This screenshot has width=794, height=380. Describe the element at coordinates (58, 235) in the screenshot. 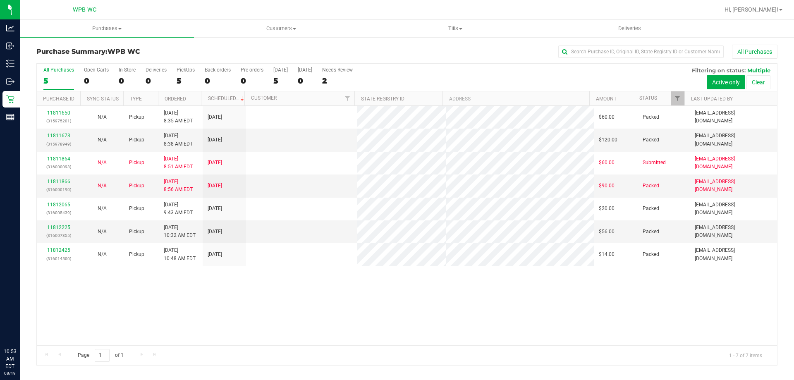

I see `p: (316007355)` at that location.